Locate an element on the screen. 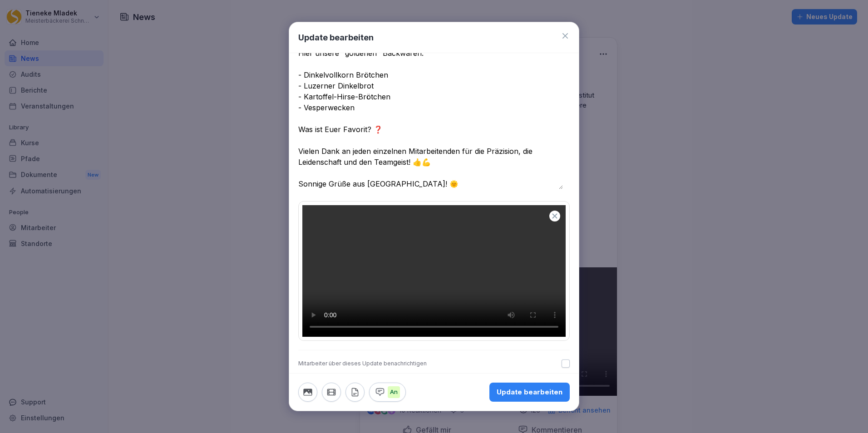 Image resolution: width=868 pixels, height=433 pixels. button: Update bearbeiten is located at coordinates (529, 392).